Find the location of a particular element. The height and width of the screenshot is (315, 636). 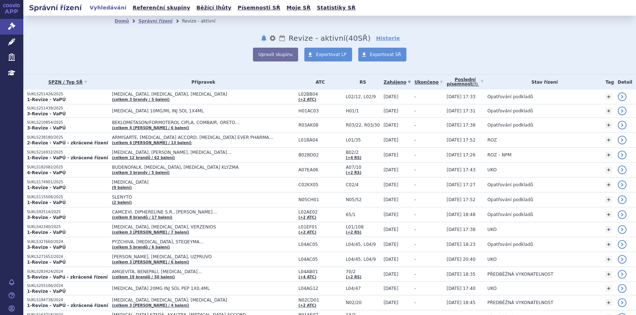

p: SUKLS271652/2024 is located at coordinates (67, 257).